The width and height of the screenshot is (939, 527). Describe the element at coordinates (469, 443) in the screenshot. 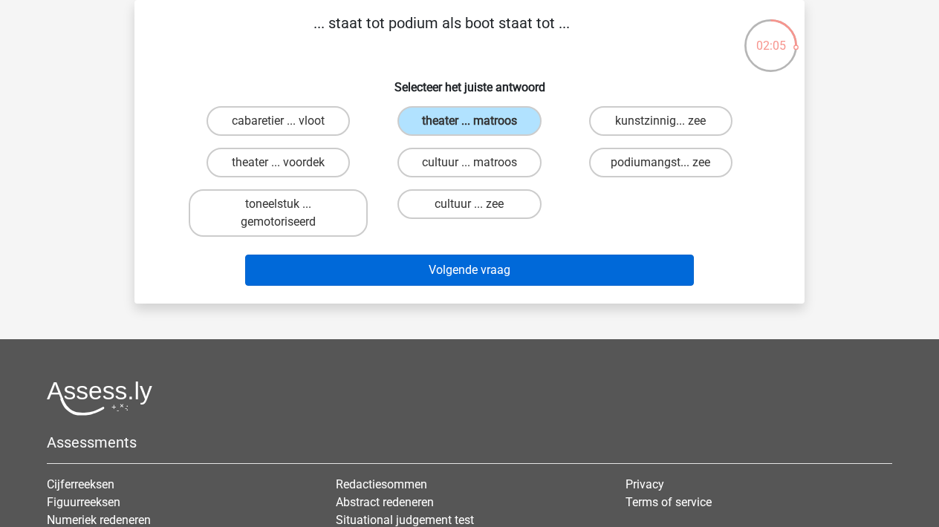

I see `h5: Assessments` at that location.